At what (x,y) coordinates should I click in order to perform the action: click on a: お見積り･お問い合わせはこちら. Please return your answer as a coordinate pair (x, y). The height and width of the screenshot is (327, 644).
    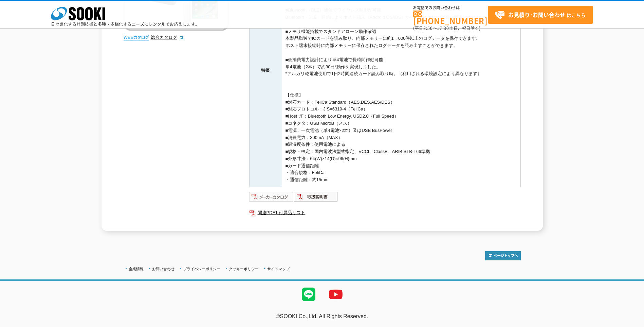
    Looking at the image, I should click on (540, 15).